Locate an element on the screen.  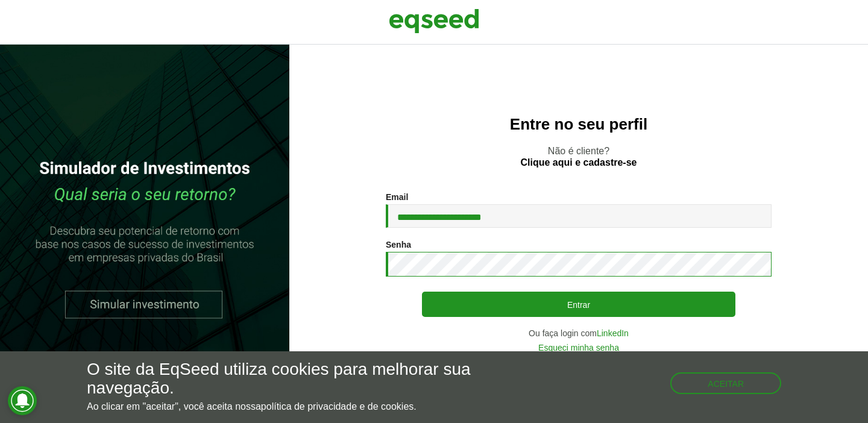
a: política de privacidade e de cookies is located at coordinates (337, 407).